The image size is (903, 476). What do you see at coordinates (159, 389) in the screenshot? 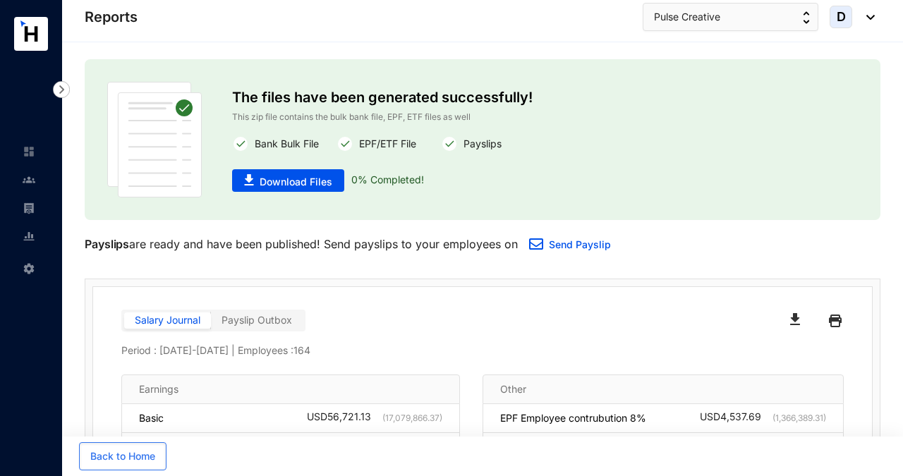
I see `p: Earnings` at bounding box center [159, 389].